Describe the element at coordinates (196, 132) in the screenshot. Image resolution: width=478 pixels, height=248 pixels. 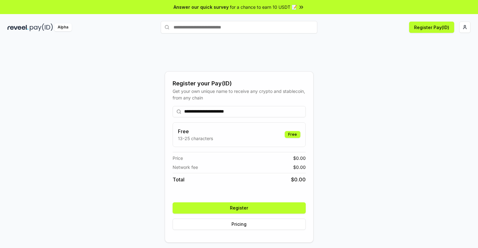
I see `h3: Free` at that location.